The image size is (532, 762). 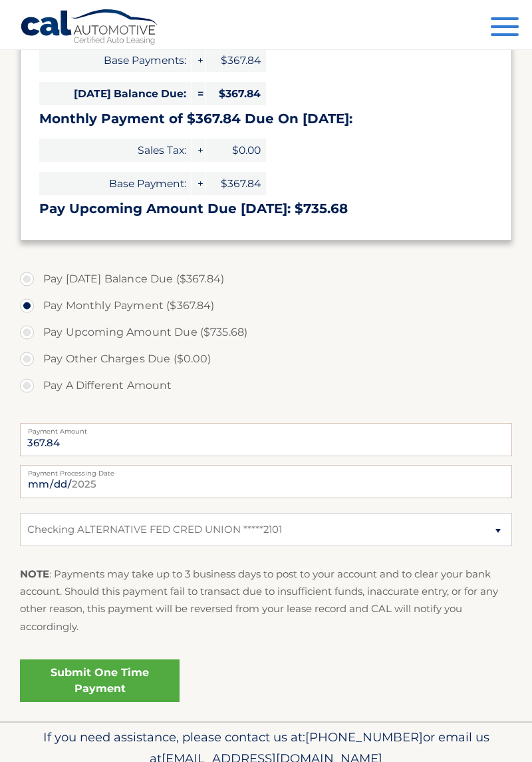 I want to click on span: Sales Tax:, so click(x=115, y=150).